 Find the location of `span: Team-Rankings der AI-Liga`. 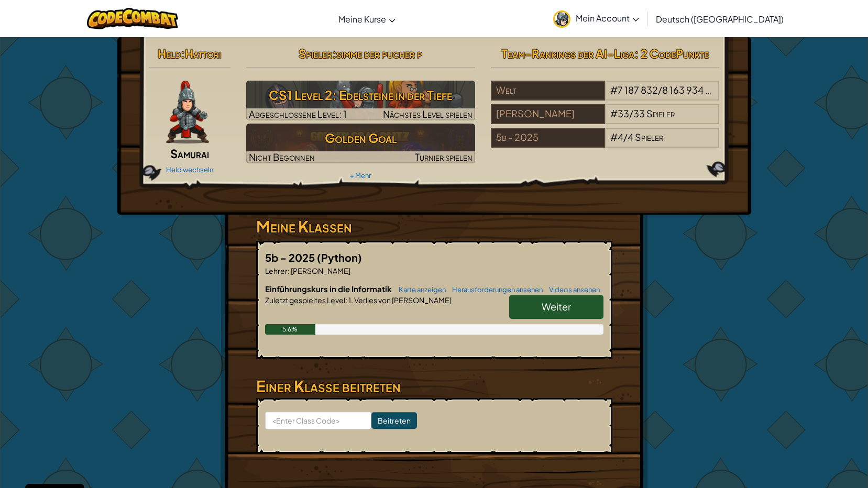

span: Team-Rankings der AI-Liga is located at coordinates (568, 54).